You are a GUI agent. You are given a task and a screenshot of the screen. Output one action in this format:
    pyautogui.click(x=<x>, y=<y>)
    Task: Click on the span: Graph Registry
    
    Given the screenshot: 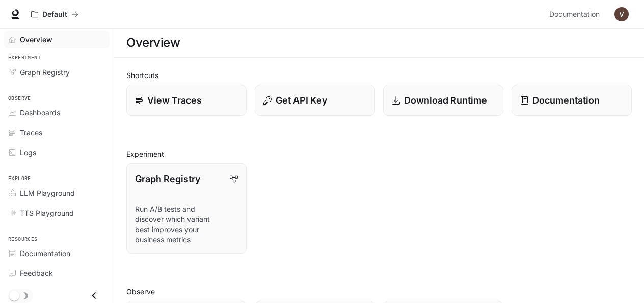 What is the action you would take?
    pyautogui.click(x=45, y=72)
    